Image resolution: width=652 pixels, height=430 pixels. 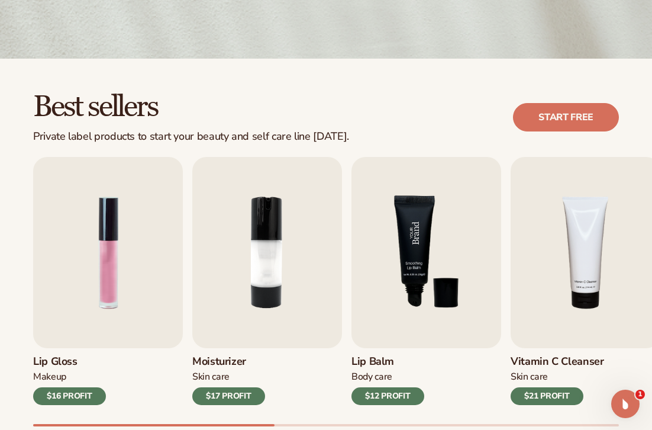 I want to click on div: $12 PROFIT, so click(x=388, y=396).